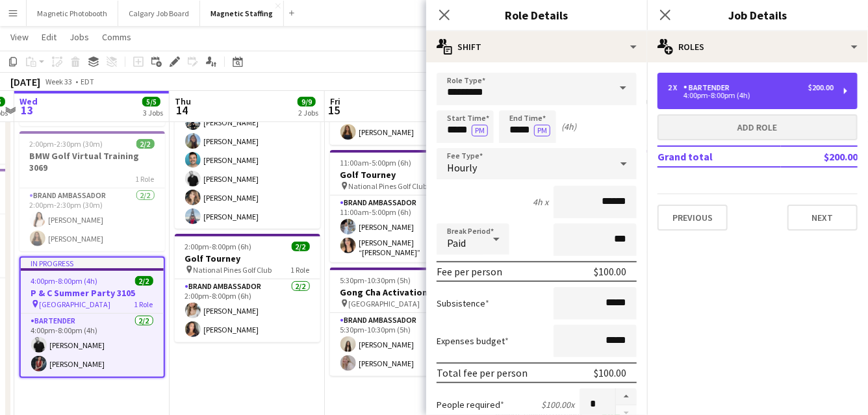  I want to click on td: Grand total, so click(720, 157).